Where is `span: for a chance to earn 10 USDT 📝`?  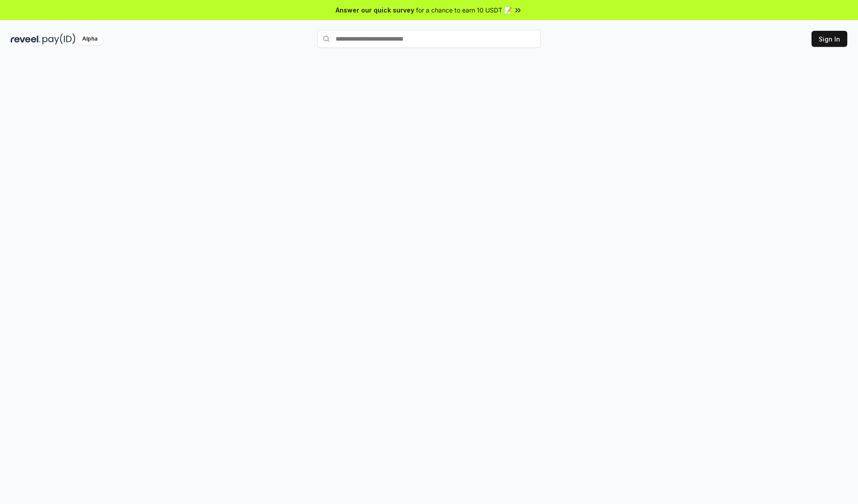 span: for a chance to earn 10 USDT 📝 is located at coordinates (464, 10).